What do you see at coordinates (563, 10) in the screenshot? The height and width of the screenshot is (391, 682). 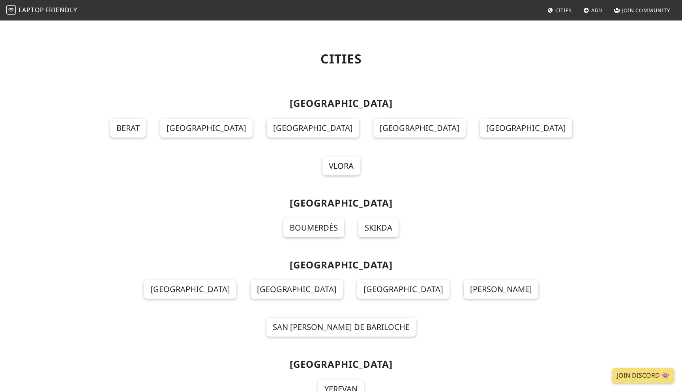 I see `span: Cities` at bounding box center [563, 10].